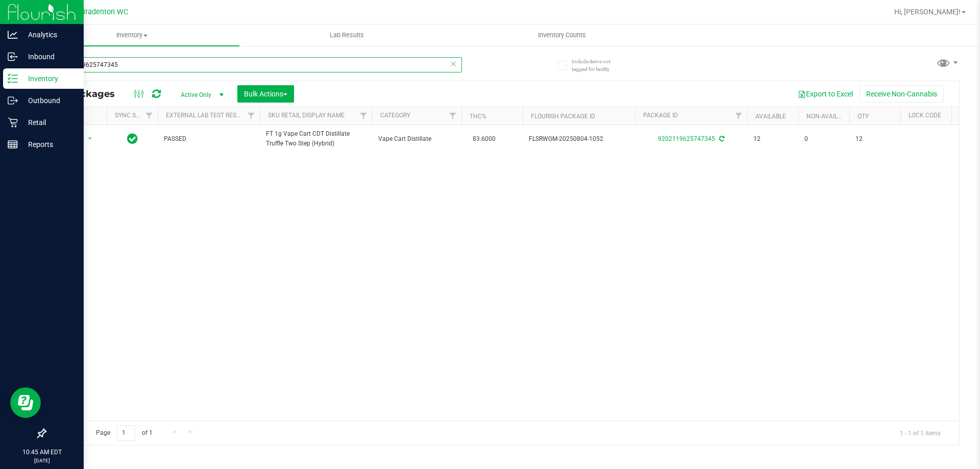 This screenshot has width=980, height=469. Describe the element at coordinates (863, 116) in the screenshot. I see `a: Qty` at that location.